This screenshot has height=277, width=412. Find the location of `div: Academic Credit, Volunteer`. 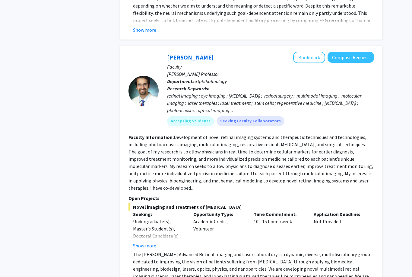

div: Academic Credit, Volunteer is located at coordinates (219, 230).